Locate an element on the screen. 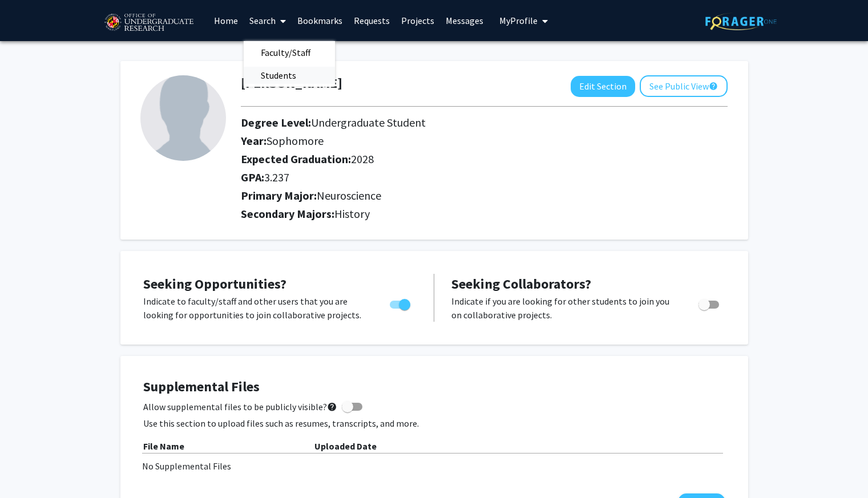 The width and height of the screenshot is (868, 498). a: Students is located at coordinates (289, 75).